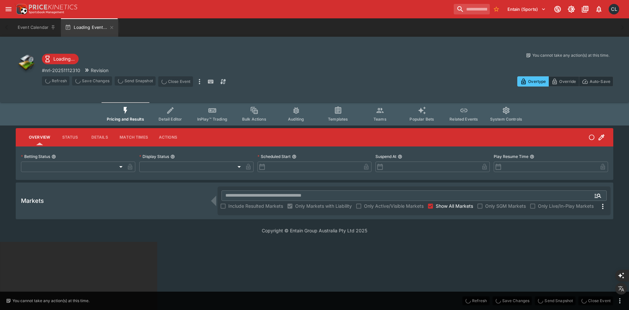  Describe the element at coordinates (37, 28) in the screenshot. I see `button: Event Calendar` at that location.